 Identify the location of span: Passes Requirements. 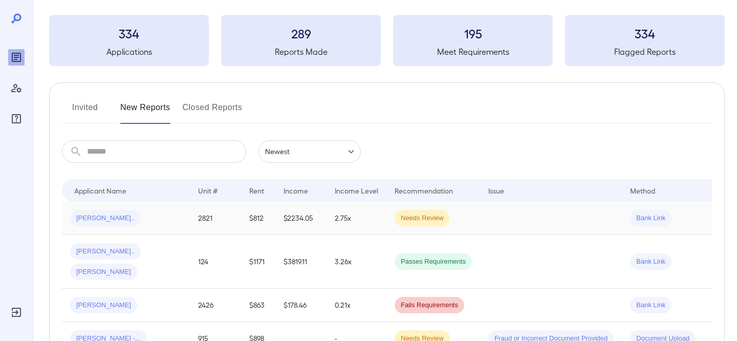
(433, 262).